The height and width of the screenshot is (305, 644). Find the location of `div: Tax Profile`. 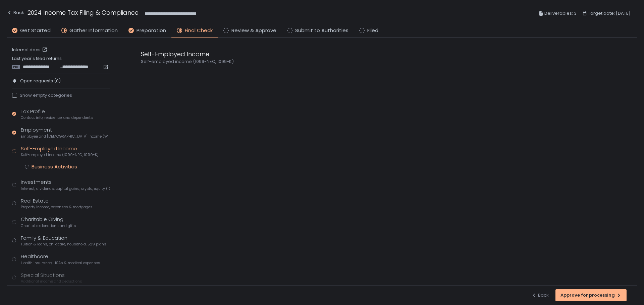

div: Tax Profile is located at coordinates (57, 114).